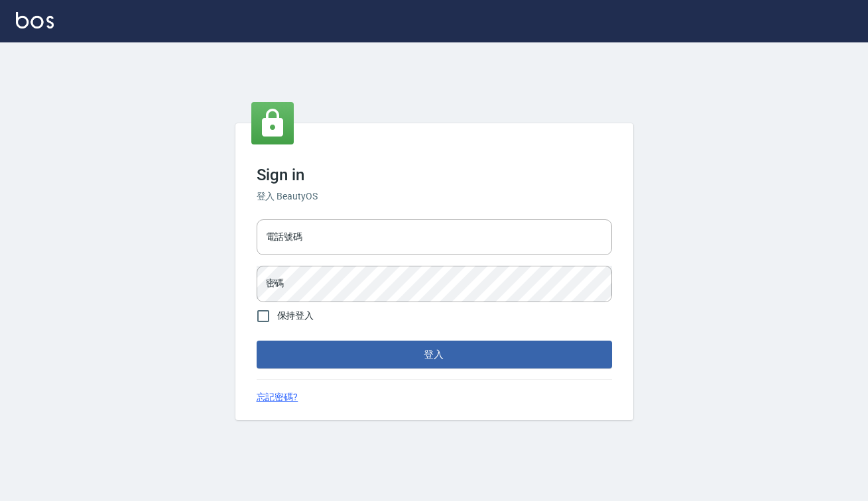 This screenshot has width=868, height=501. I want to click on h3: Sign in, so click(435, 175).